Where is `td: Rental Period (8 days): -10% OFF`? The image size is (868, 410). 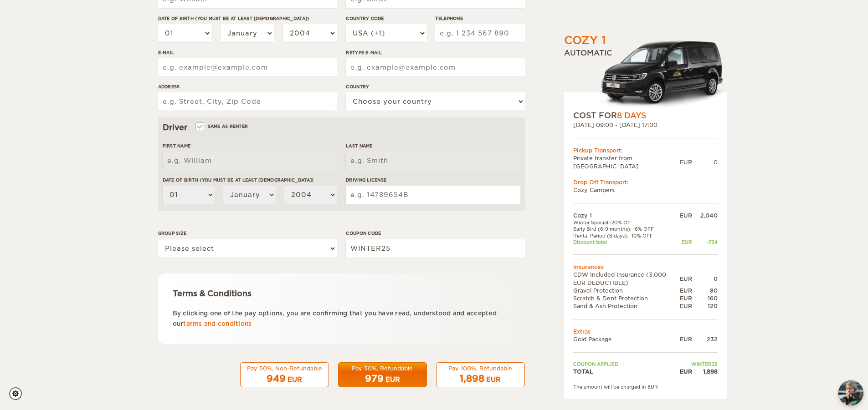
td: Rental Period (8 days): -10% OFF is located at coordinates (627, 235).